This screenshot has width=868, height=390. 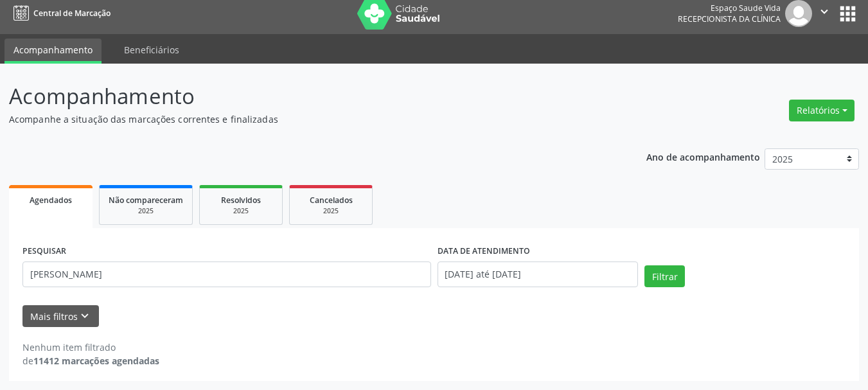 I want to click on a: Central de Marcação, so click(x=60, y=13).